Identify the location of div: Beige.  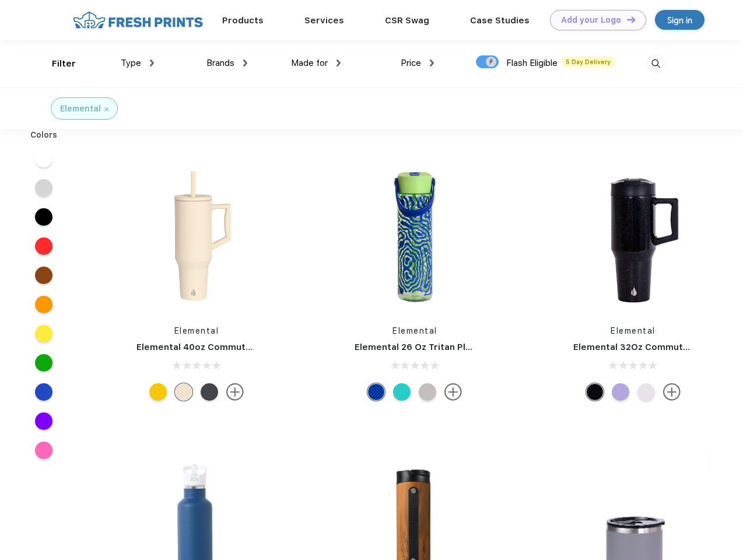
(183, 392).